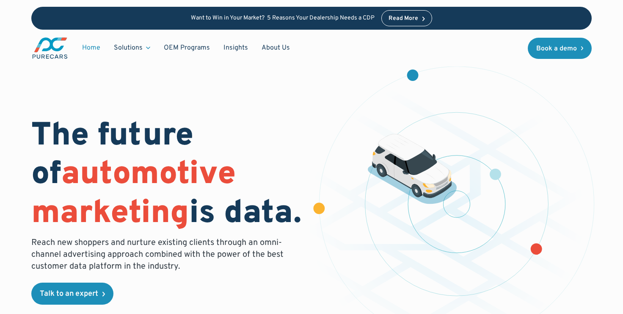 This screenshot has height=314, width=623. I want to click on a: Insights, so click(236, 48).